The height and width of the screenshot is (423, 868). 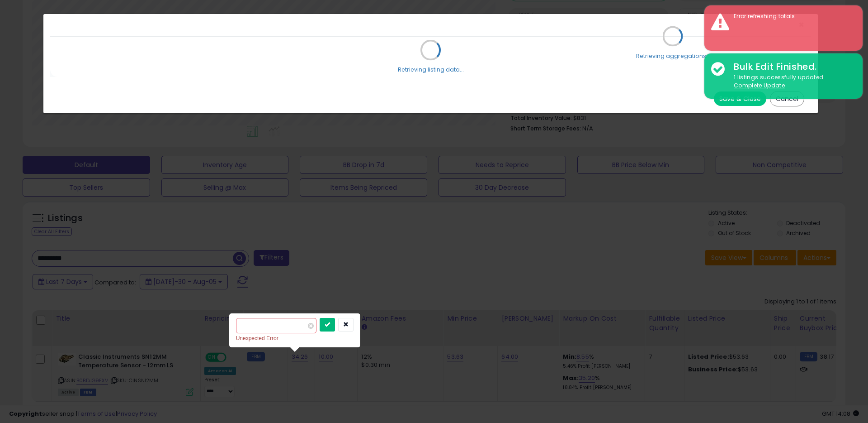 What do you see at coordinates (791, 16) in the screenshot?
I see `div: Error refreshing totals` at bounding box center [791, 16].